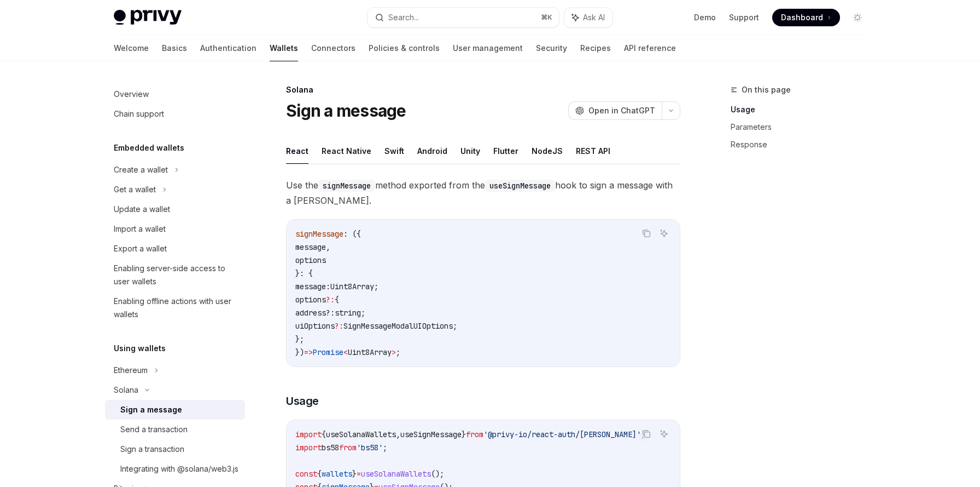 This screenshot has width=980, height=487. I want to click on span: message, so click(310, 247).